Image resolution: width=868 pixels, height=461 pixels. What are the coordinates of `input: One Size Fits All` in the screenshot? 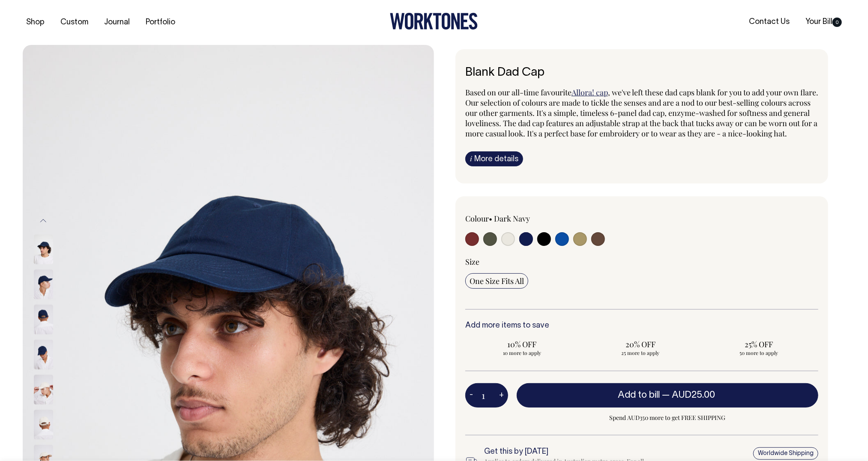 It's located at (496, 281).